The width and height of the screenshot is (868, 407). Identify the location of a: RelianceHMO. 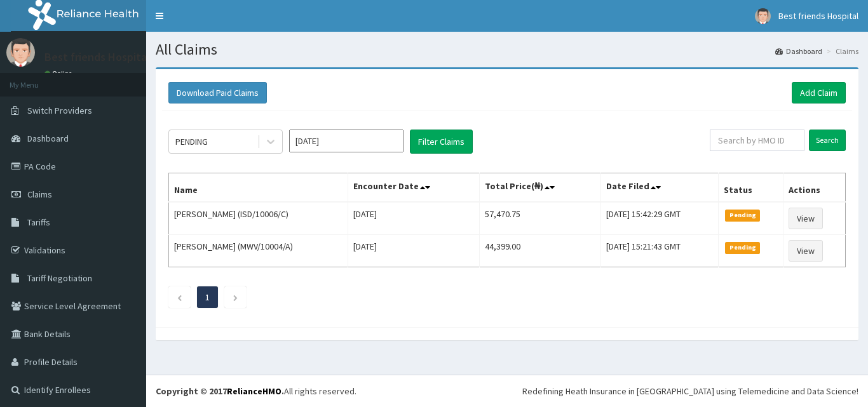
(254, 391).